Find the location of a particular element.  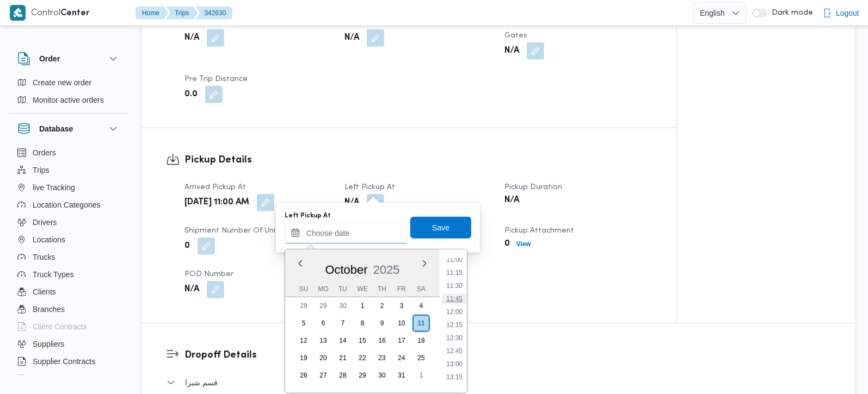

button: Create new order is located at coordinates (68, 82).